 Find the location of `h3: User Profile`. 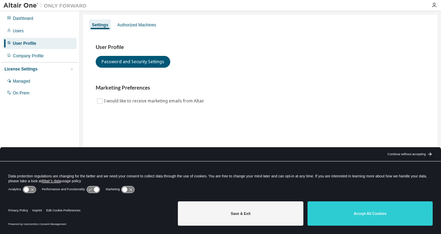

h3: User Profile is located at coordinates (260, 47).